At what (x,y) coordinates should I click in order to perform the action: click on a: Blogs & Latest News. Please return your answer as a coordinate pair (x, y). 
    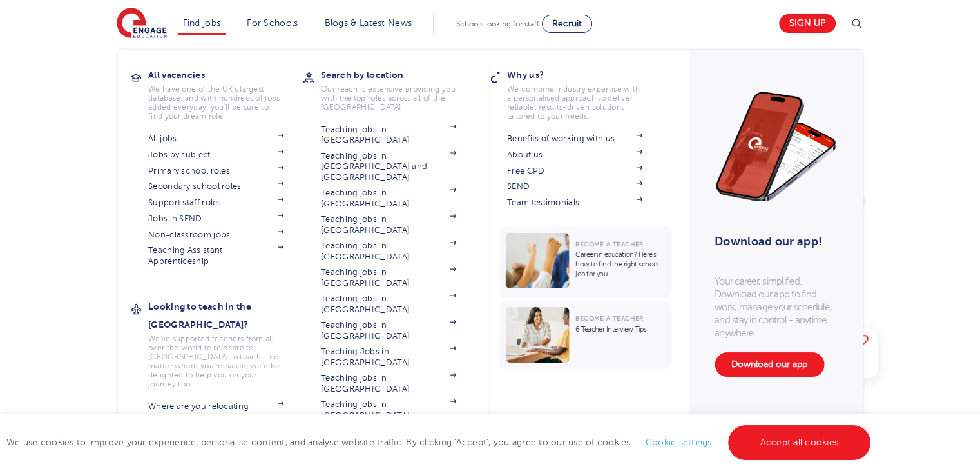
    Looking at the image, I should click on (368, 23).